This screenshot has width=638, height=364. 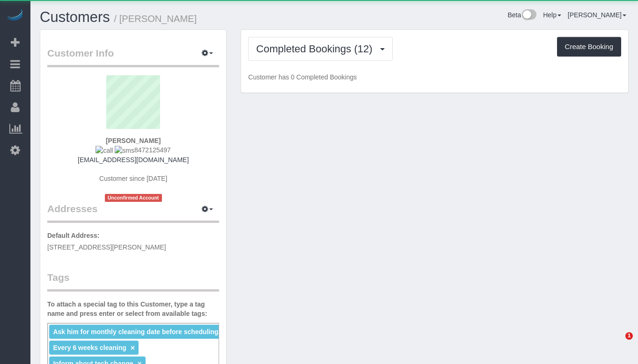 What do you see at coordinates (89, 348) in the screenshot?
I see `span: Every 6 weeks cleaning` at bounding box center [89, 348].